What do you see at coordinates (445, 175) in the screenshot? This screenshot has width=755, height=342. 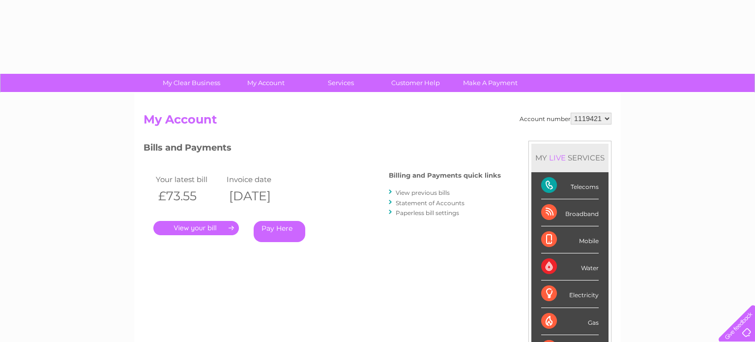 I see `h4: Billing and Payments quick links` at bounding box center [445, 175].